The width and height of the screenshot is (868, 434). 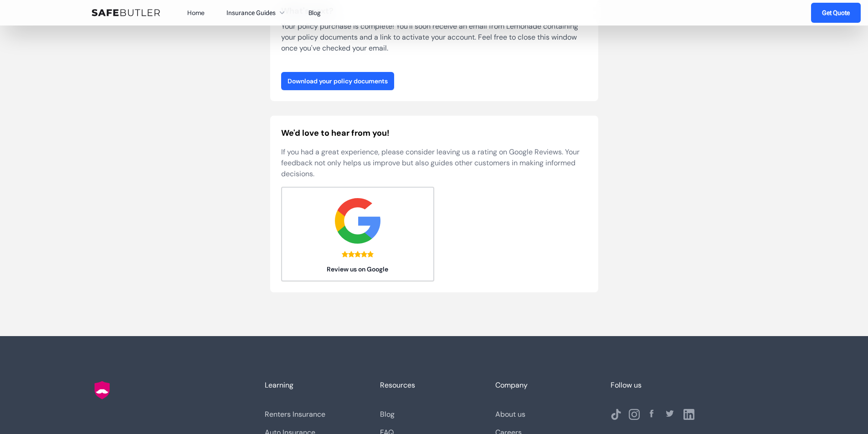 What do you see at coordinates (256, 13) in the screenshot?
I see `button: Insurance Guides` at bounding box center [256, 13].